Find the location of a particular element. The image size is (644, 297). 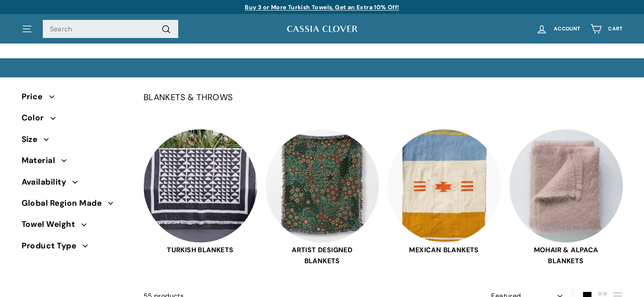

span: ARTIST DESIGNED BLANKETS is located at coordinates (322, 256).